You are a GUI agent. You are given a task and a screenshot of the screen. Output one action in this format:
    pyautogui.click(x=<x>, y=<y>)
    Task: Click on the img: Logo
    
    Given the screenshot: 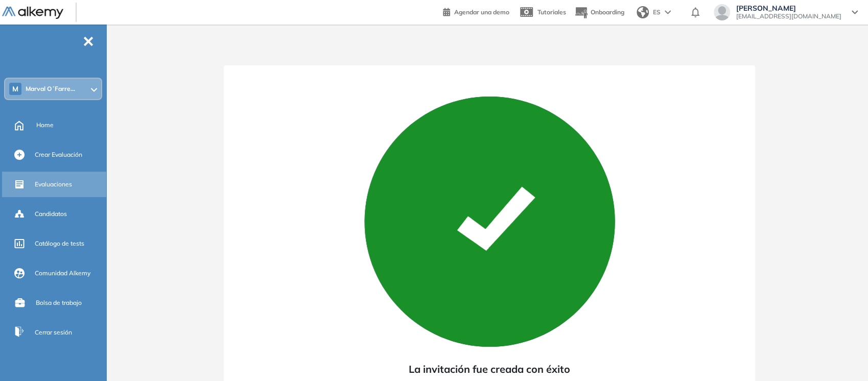 What is the action you would take?
    pyautogui.click(x=33, y=12)
    